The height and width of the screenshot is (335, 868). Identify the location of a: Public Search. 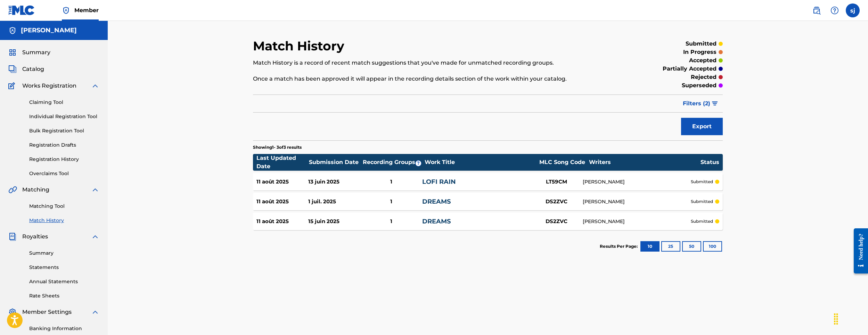
(817, 10).